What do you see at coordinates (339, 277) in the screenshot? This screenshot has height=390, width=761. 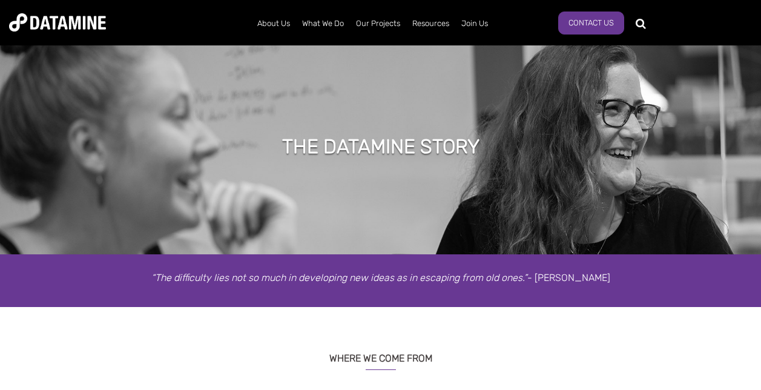 I see `em: “The difficulty lies not so much in developing new ideas as in escaping from old ones.”` at bounding box center [339, 277].